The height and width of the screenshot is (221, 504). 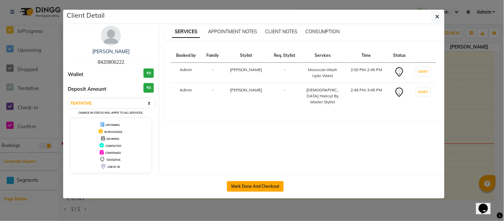 I want to click on th: Stylist, so click(x=246, y=56).